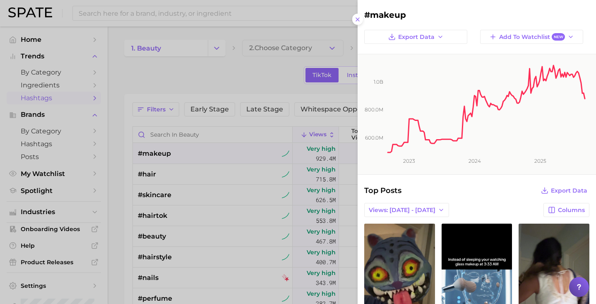  What do you see at coordinates (532, 37) in the screenshot?
I see `button: Add to WatchlistNew` at bounding box center [532, 37].